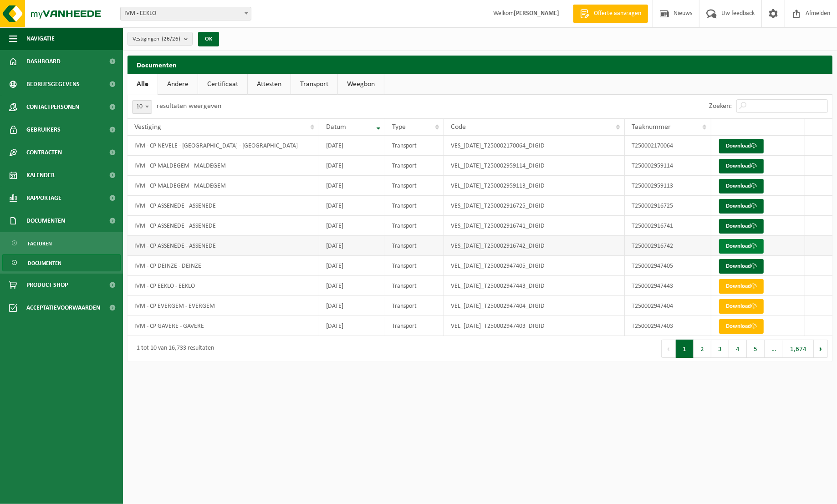 Image resolution: width=837 pixels, height=504 pixels. What do you see at coordinates (142, 107) in the screenshot?
I see `span: 10` at bounding box center [142, 107].